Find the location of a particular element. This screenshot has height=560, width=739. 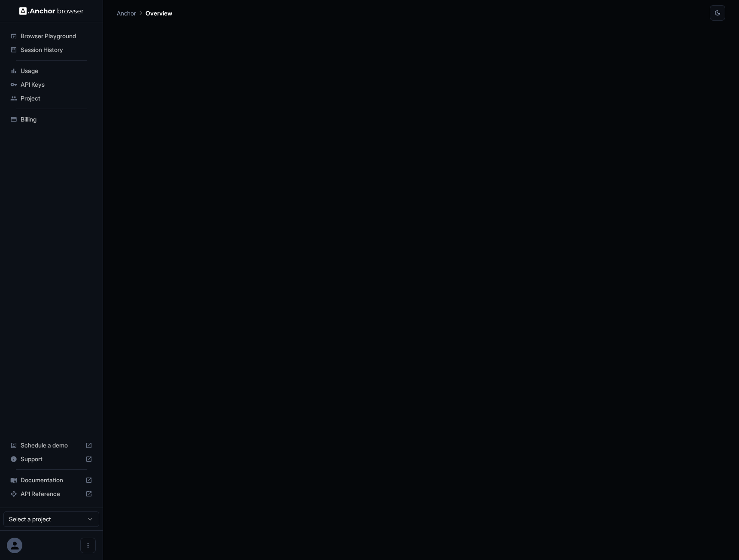

div: API Keys is located at coordinates (51, 84).